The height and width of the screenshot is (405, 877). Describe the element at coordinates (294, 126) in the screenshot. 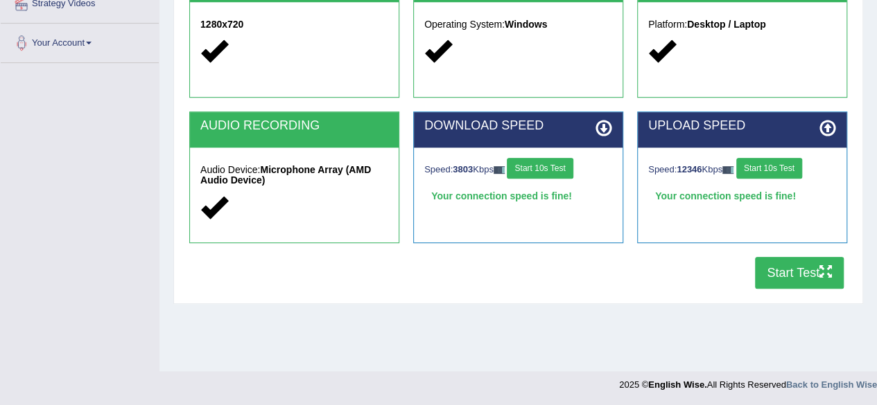

I see `h2: AUDIO RECORDING` at that location.